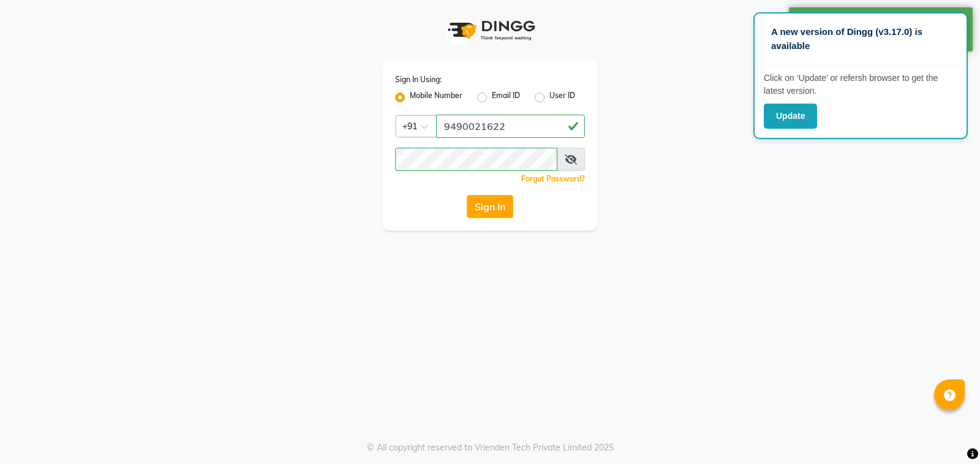 This screenshot has height=464, width=980. I want to click on label: Sign In Using:, so click(418, 79).